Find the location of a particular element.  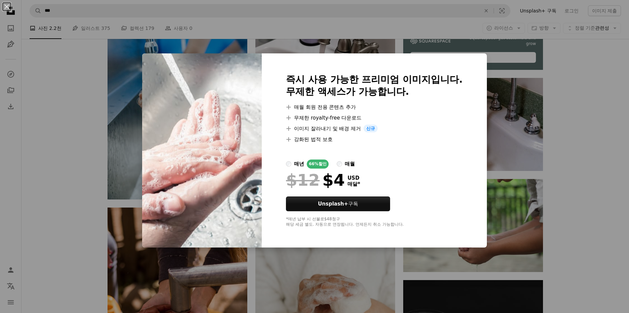

li: 무제한 royalty-free 다운로드 is located at coordinates (374, 118).